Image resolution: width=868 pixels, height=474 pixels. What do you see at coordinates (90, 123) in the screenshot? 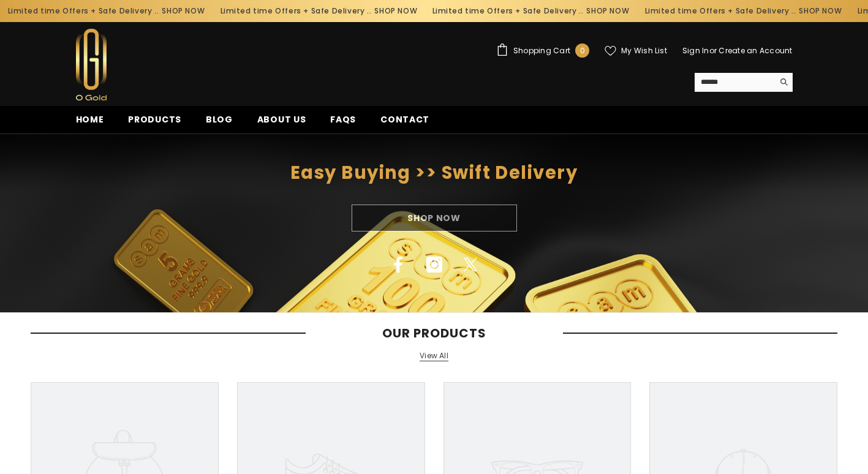
I see `a: Home` at bounding box center [90, 123].